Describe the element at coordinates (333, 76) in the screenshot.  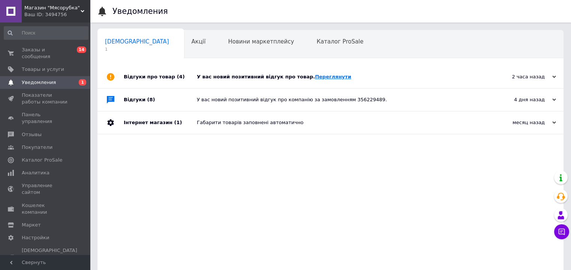
I see `a: Переглянути` at that location.